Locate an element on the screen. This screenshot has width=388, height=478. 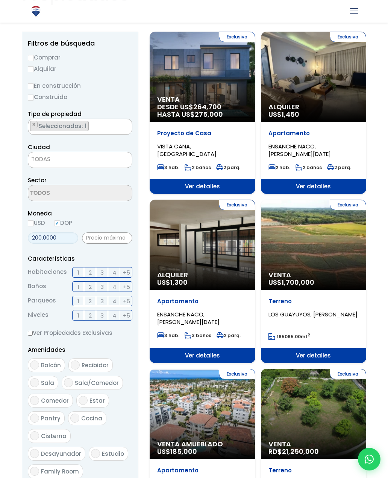
input: Precio máximo is located at coordinates (107, 238).